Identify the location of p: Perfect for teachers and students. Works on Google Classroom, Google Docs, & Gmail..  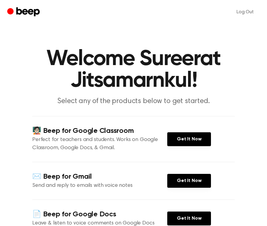
(100, 144).